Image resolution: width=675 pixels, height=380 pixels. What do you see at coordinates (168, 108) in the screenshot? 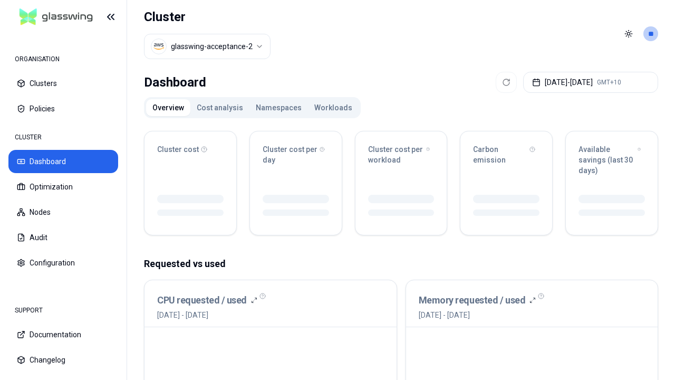
I see `button: Overview` at bounding box center [168, 108].